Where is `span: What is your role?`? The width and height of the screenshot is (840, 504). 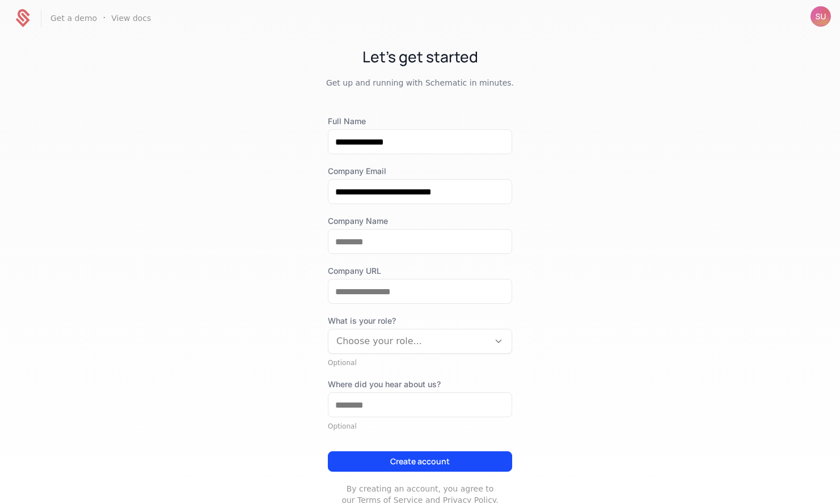
span: What is your role? is located at coordinates (419, 321).